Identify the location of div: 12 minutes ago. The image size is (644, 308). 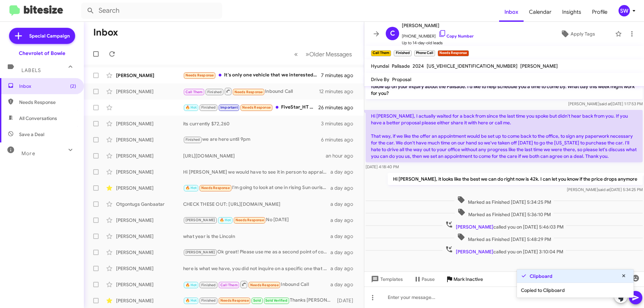
(339, 92).